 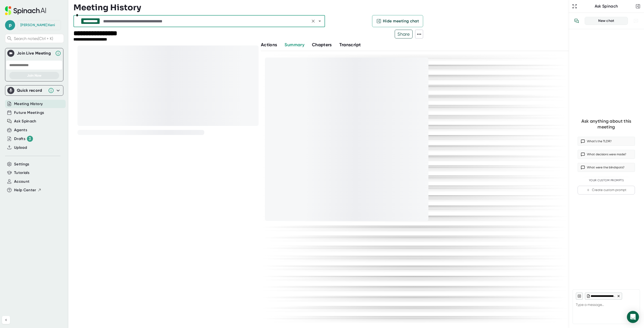 I want to click on span: Share, so click(x=404, y=34).